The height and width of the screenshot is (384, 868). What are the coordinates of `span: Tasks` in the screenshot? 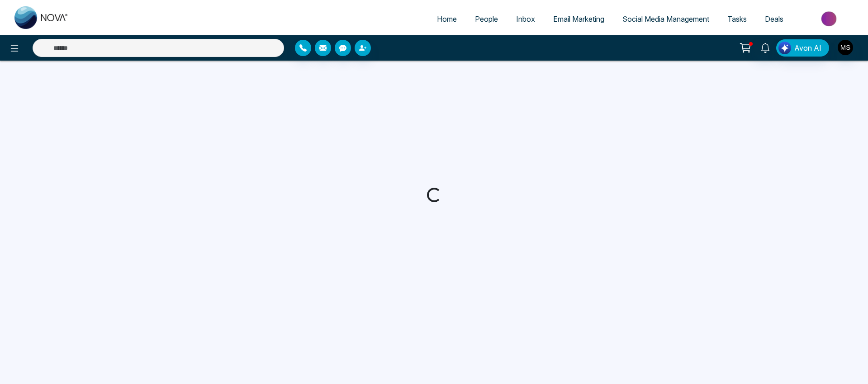 It's located at (737, 19).